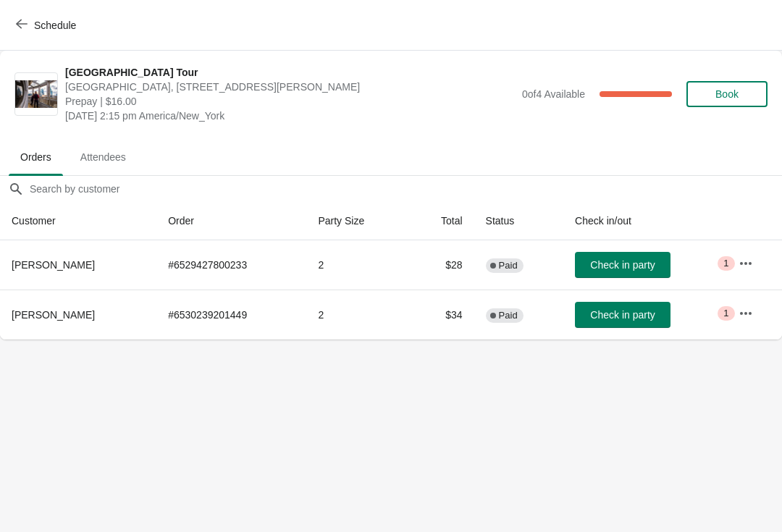 Image resolution: width=782 pixels, height=532 pixels. Describe the element at coordinates (36, 157) in the screenshot. I see `span: Orders` at that location.